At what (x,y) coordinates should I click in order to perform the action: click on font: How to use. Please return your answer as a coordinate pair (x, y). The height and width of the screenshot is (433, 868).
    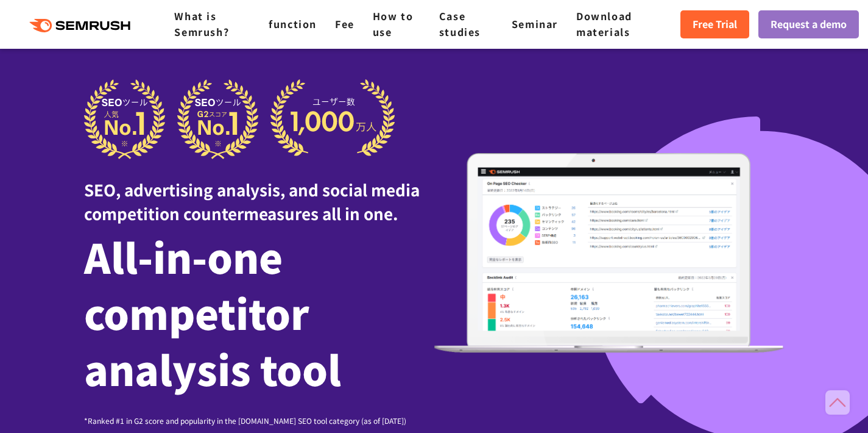
    Looking at the image, I should click on (393, 23).